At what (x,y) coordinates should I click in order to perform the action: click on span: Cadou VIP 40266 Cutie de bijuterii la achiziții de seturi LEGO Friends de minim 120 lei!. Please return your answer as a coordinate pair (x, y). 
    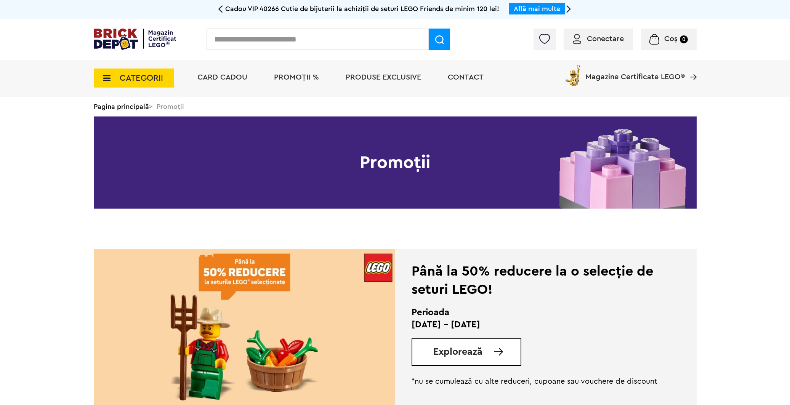
    Looking at the image, I should click on (362, 9).